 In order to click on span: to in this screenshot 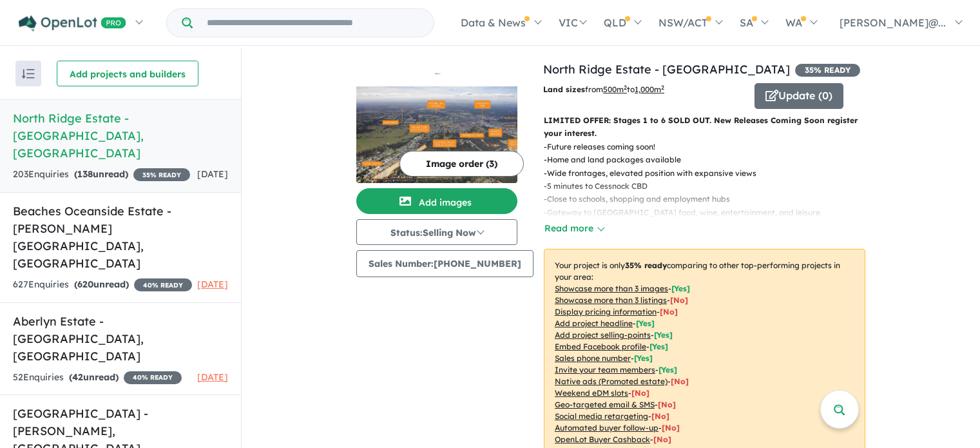, I will do `click(645, 89)`.